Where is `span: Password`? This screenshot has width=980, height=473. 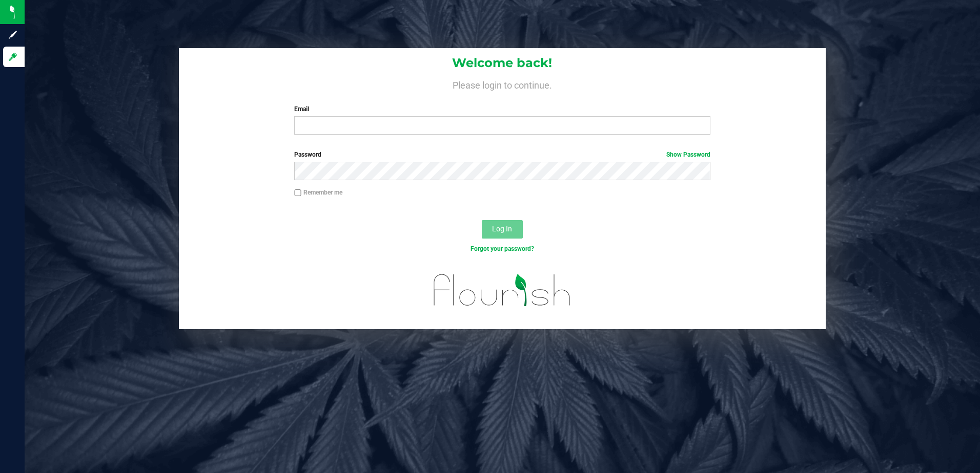
span: Password is located at coordinates (307, 155).